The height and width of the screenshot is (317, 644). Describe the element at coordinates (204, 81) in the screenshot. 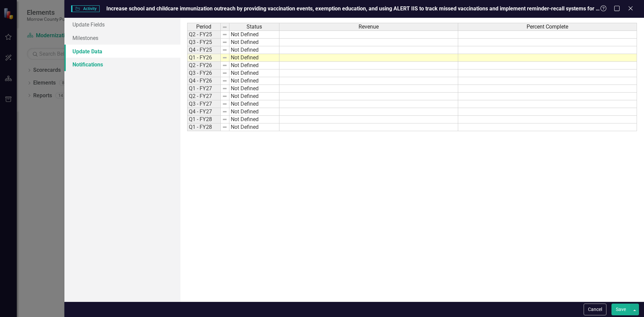

I see `td: Q4 - FY26` at that location.